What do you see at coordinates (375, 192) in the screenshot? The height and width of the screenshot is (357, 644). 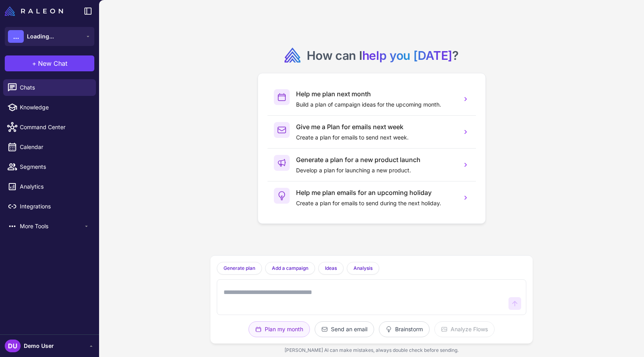 I see `h3: Help me plan emails for an upcoming holiday` at bounding box center [375, 192].